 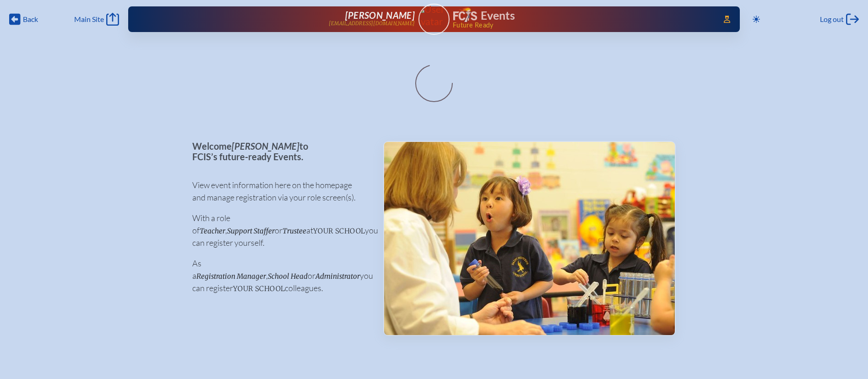 What do you see at coordinates (287, 276) in the screenshot?
I see `span: School Head` at bounding box center [287, 276].